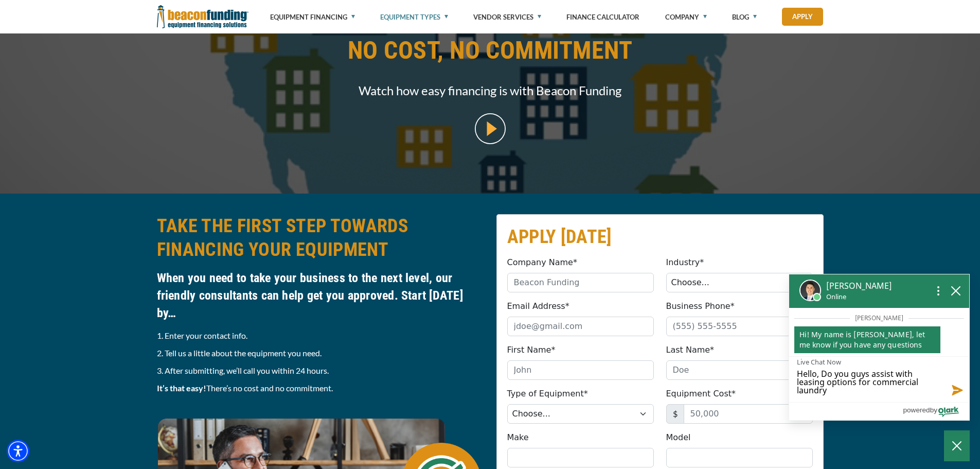 The width and height of the screenshot is (980, 469). Describe the element at coordinates (531, 350) in the screenshot. I see `label: First Name*` at that location.